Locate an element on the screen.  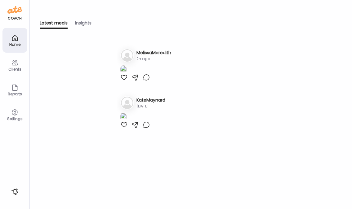
h3: KateMaynard is located at coordinates (151, 100).